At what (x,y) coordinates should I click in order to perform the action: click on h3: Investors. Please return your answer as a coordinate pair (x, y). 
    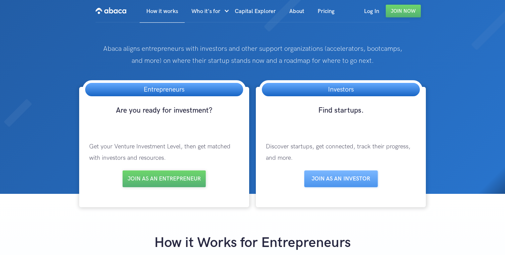
    Looking at the image, I should click on (341, 89).